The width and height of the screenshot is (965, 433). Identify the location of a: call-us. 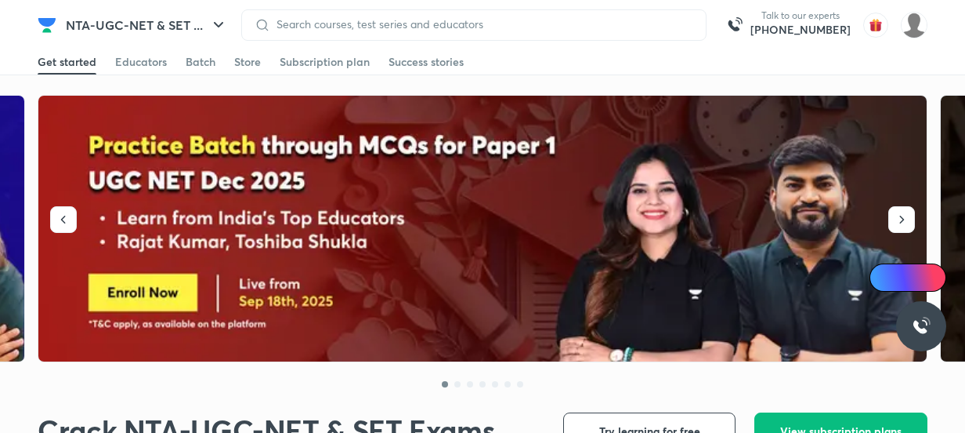
(735, 25).